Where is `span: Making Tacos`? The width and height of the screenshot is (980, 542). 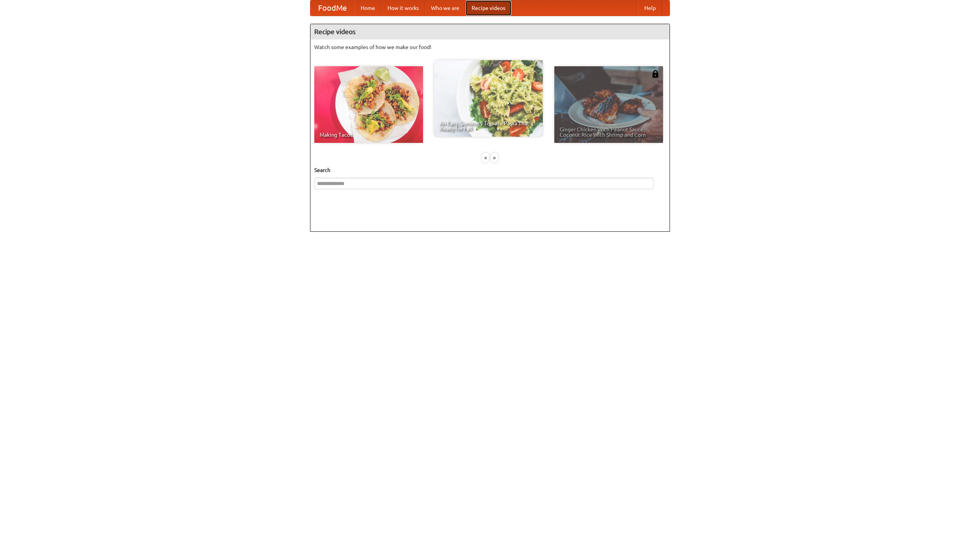
span: Making Tacos is located at coordinates (368, 135).